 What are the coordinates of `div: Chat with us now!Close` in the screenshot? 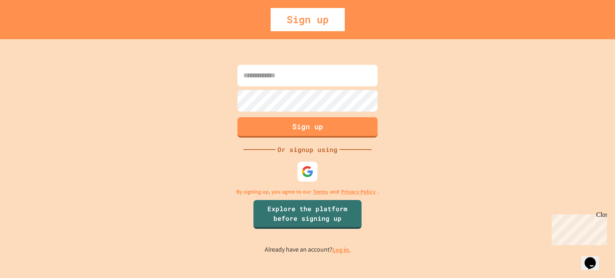 It's located at (29, 27).